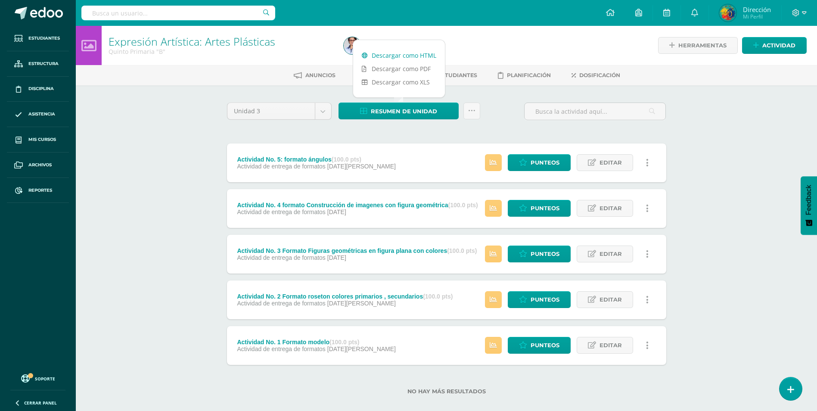 Image resolution: width=817 pixels, height=411 pixels. I want to click on span: Unidad 3, so click(271, 111).